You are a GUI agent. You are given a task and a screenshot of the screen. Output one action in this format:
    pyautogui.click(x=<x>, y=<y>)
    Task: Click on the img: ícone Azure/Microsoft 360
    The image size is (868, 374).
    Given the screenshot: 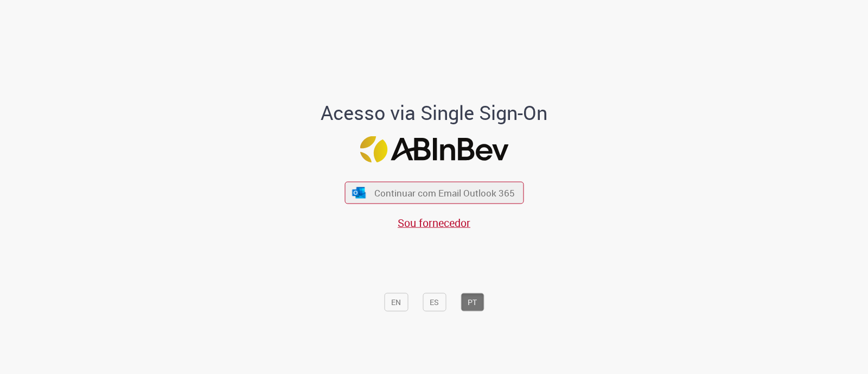 What is the action you would take?
    pyautogui.click(x=359, y=192)
    